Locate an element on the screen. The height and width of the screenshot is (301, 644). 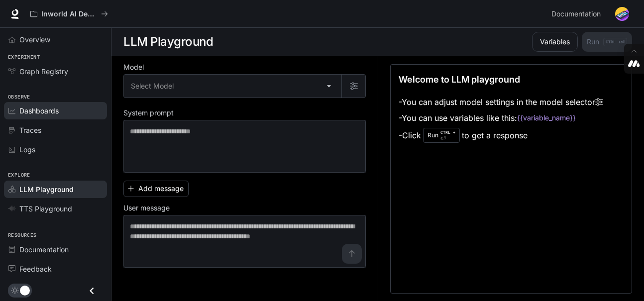
a: Overview is located at coordinates (55, 39).